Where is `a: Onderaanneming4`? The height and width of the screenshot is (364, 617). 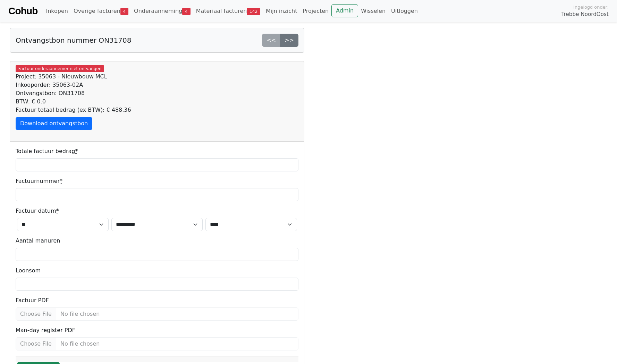
a: Onderaanneming4 is located at coordinates (162, 11).